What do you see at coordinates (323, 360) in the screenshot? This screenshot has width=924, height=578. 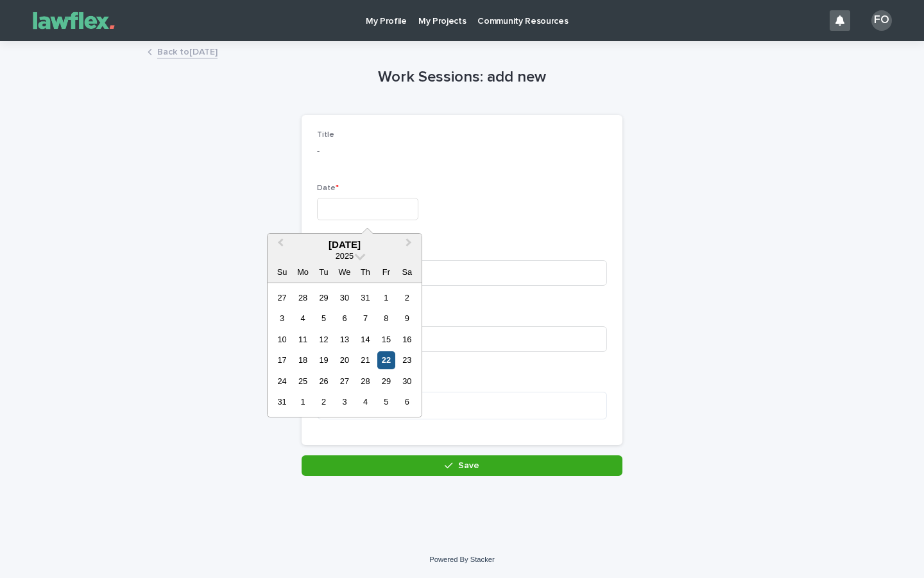 I see `div: Choose Tuesday, August 19th, 2025` at bounding box center [323, 360].